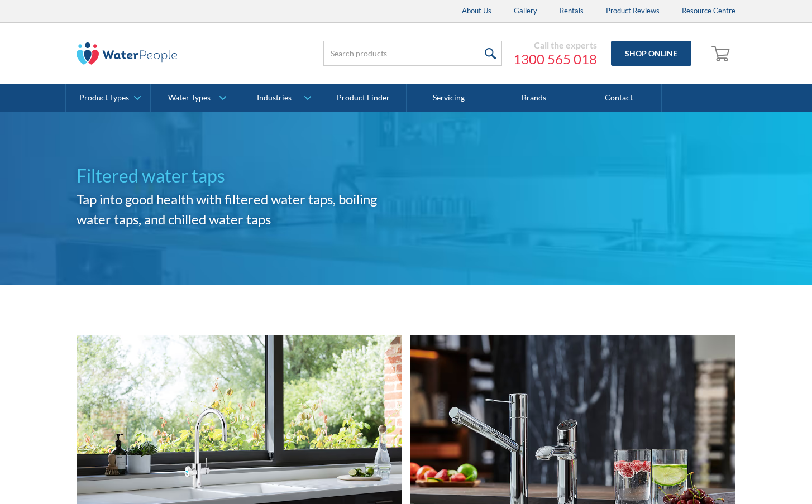 Image resolution: width=812 pixels, height=504 pixels. Describe the element at coordinates (722, 54) in the screenshot. I see `a: Open empty cart` at that location.